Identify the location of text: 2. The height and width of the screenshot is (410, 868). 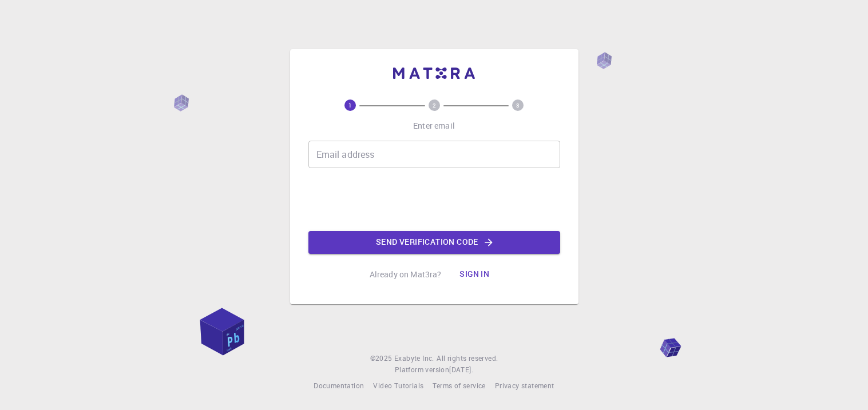
(434, 105).